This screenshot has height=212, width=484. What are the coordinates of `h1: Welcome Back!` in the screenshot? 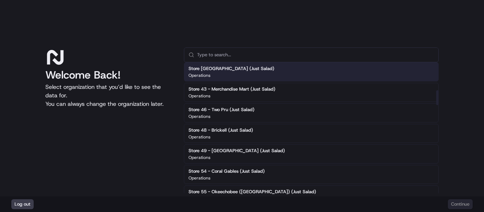 It's located at (109, 75).